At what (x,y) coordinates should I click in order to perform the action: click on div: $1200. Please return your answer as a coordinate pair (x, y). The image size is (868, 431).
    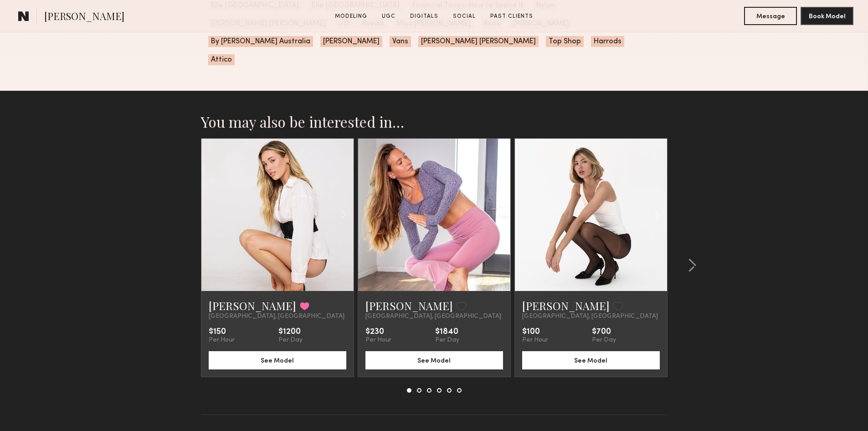
    Looking at the image, I should click on (291, 332).